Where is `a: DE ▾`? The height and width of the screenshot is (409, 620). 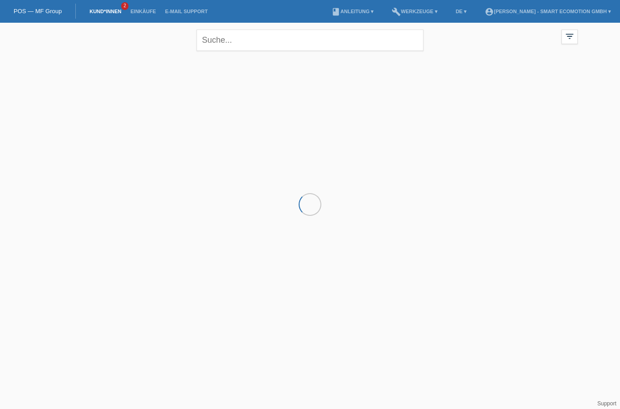
a: DE ▾ is located at coordinates (461, 11).